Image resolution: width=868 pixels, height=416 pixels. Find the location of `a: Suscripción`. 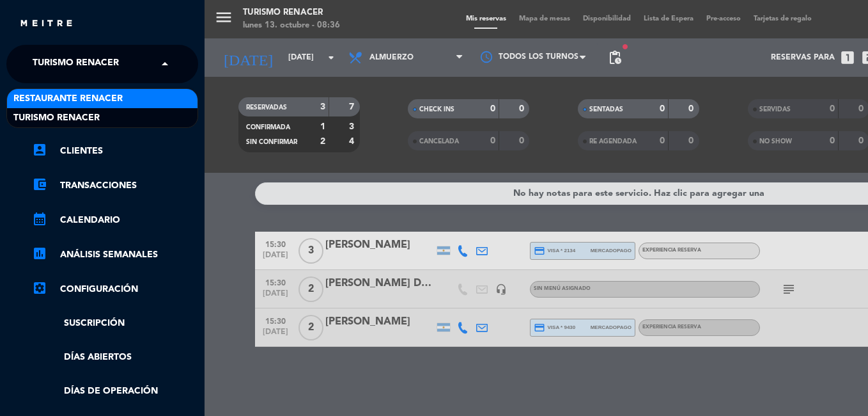

a: Suscripción is located at coordinates (115, 323).